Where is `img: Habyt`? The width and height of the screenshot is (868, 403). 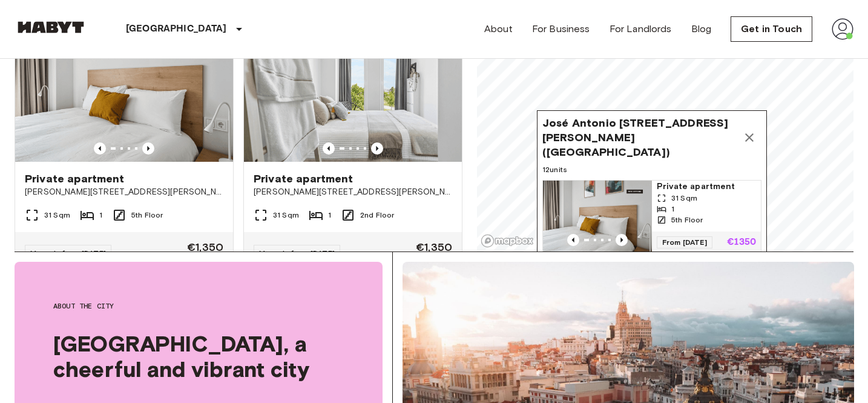 img: Habyt is located at coordinates (51, 27).